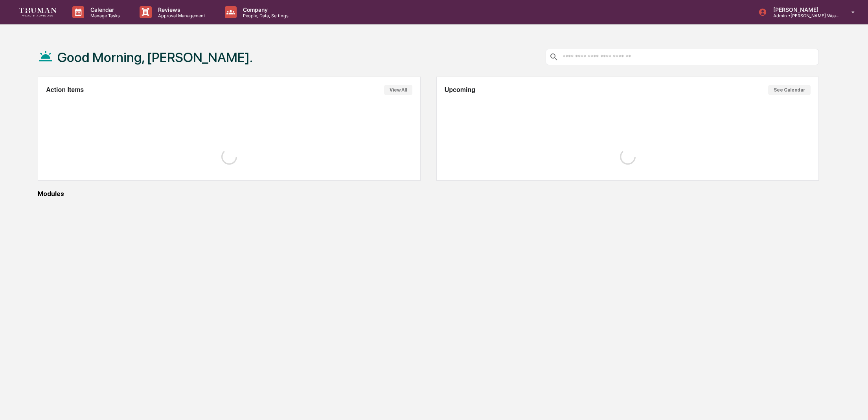  Describe the element at coordinates (790, 90) in the screenshot. I see `button: See Calendar` at that location.